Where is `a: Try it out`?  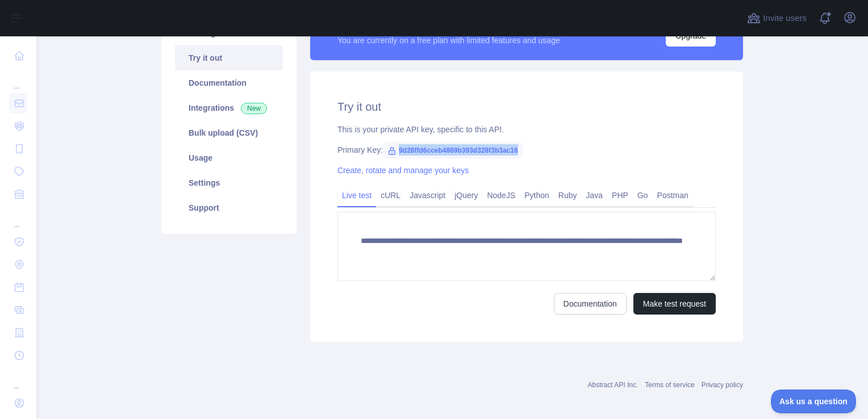 a: Try it out is located at coordinates (229, 58).